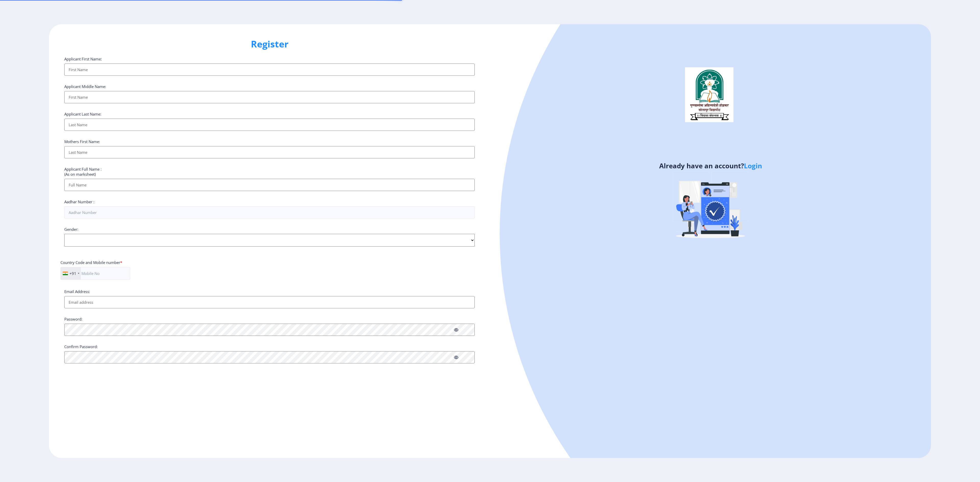 The width and height of the screenshot is (980, 482). What do you see at coordinates (711, 166) in the screenshot?
I see `h4: Already have an account?` at bounding box center [711, 166].